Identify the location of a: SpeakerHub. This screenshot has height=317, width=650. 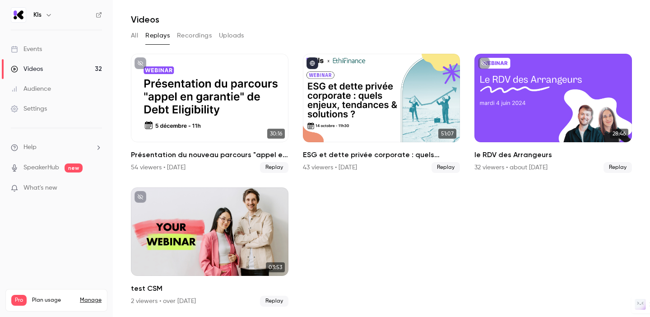
(41, 168).